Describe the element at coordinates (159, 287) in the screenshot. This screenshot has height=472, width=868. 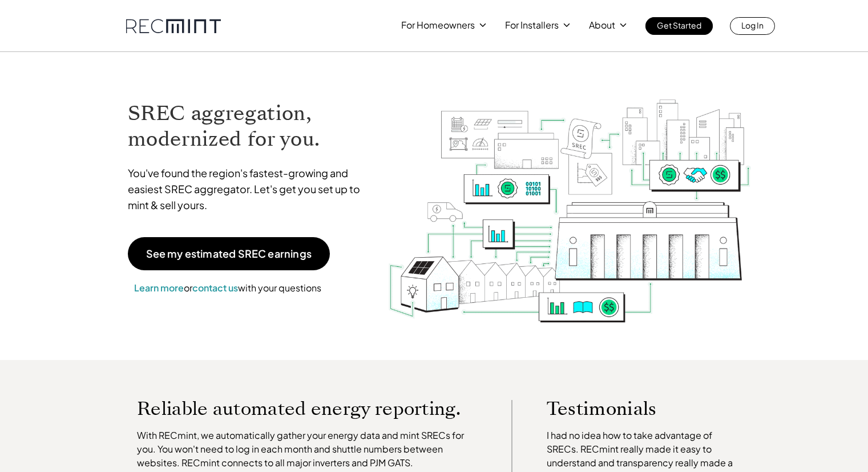
I see `span: Learn more` at that location.